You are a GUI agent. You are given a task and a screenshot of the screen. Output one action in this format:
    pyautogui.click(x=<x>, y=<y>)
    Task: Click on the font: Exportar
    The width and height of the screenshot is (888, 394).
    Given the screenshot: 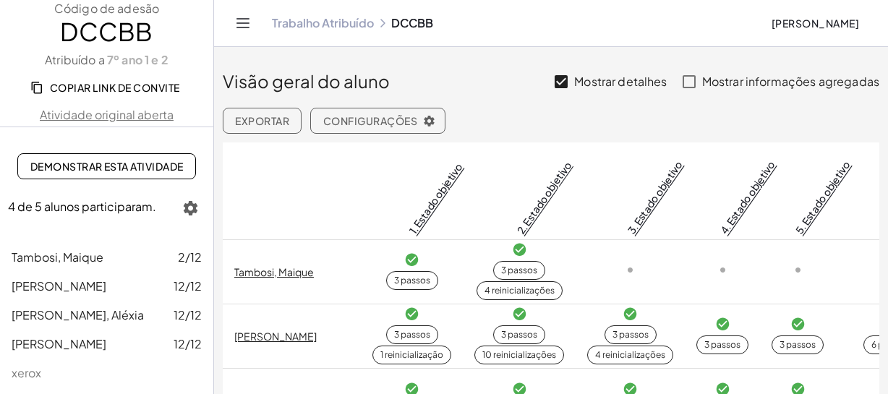 What is the action you would take?
    pyautogui.click(x=262, y=121)
    